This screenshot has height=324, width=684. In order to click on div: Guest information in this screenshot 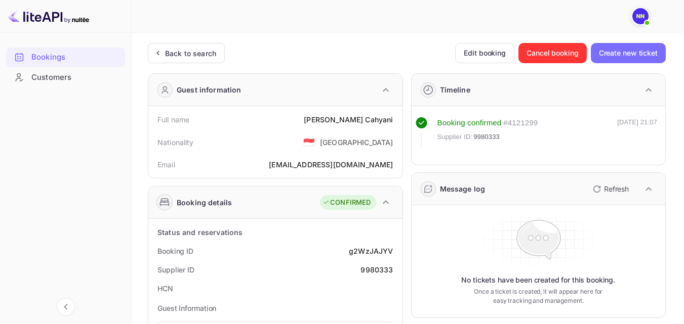, I will do `click(209, 90)`.